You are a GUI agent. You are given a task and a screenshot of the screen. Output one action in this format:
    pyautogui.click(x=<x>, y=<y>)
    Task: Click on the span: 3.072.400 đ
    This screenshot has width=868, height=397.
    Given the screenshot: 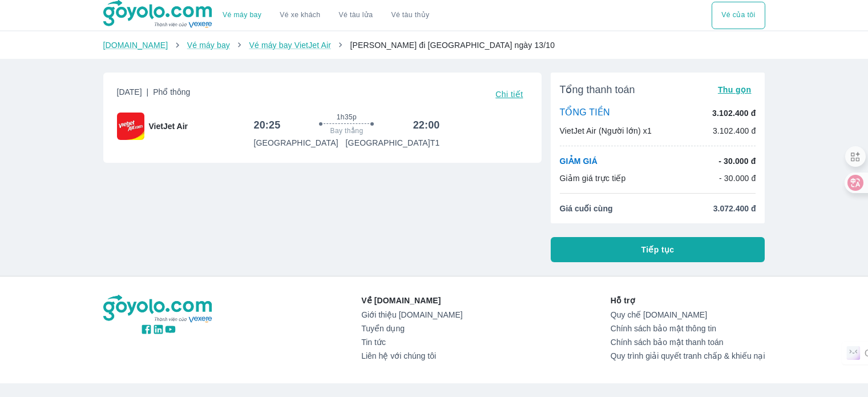 What is the action you would take?
    pyautogui.click(x=734, y=209)
    